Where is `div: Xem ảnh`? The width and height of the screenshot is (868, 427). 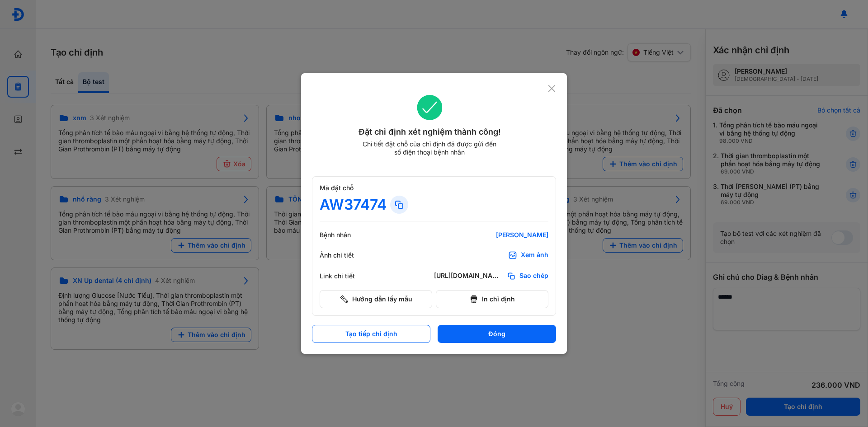 div: Xem ảnh is located at coordinates (534, 255).